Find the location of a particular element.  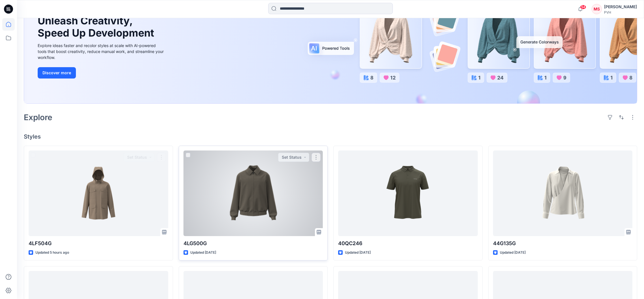

a: 4LF504G is located at coordinates (98, 193).